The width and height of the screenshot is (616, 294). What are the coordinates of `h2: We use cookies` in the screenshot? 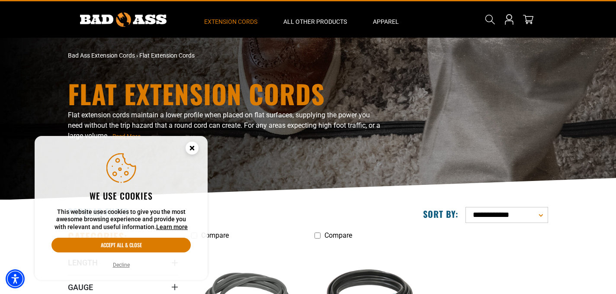 It's located at (121, 196).